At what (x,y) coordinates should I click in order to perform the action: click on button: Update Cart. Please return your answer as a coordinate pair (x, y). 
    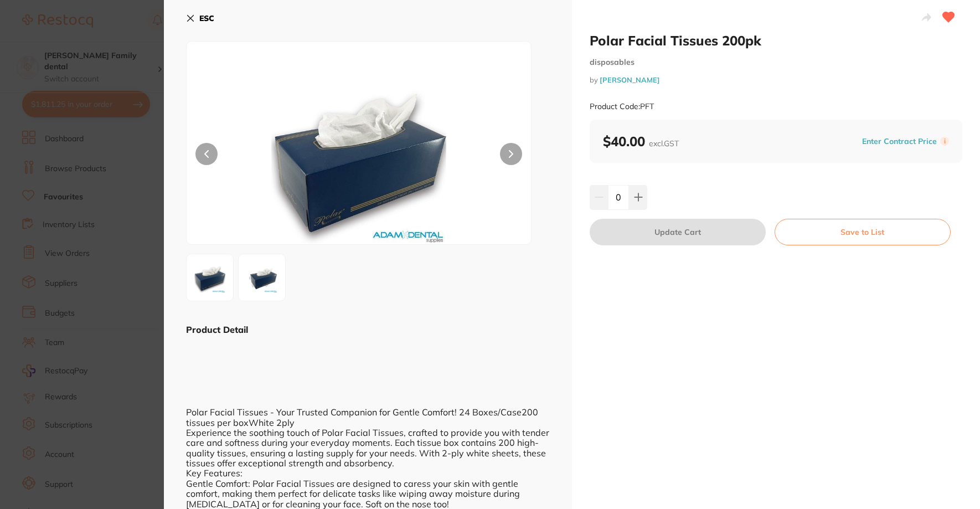
    Looking at the image, I should click on (678, 232).